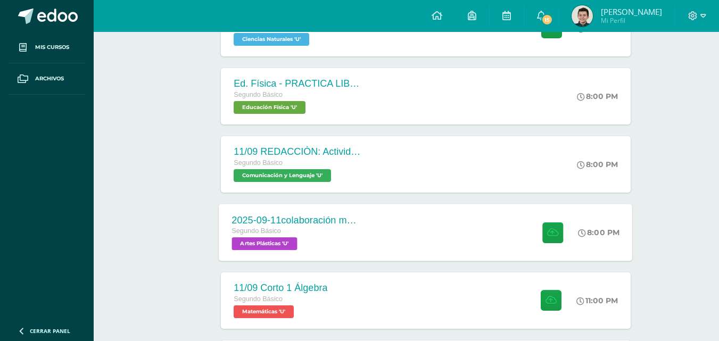  Describe the element at coordinates (49, 79) in the screenshot. I see `span: Archivos` at that location.